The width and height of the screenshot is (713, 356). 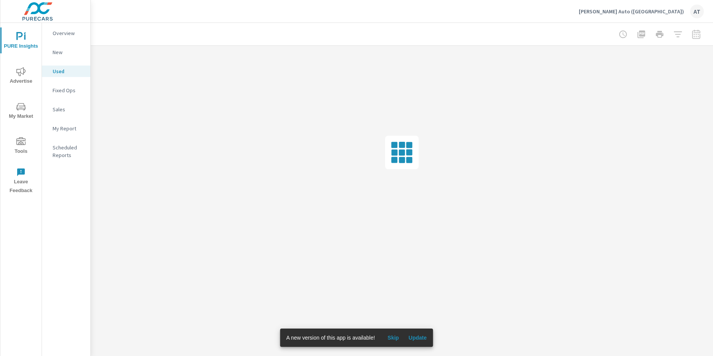 What do you see at coordinates (393, 338) in the screenshot?
I see `span: Skip` at bounding box center [393, 338].